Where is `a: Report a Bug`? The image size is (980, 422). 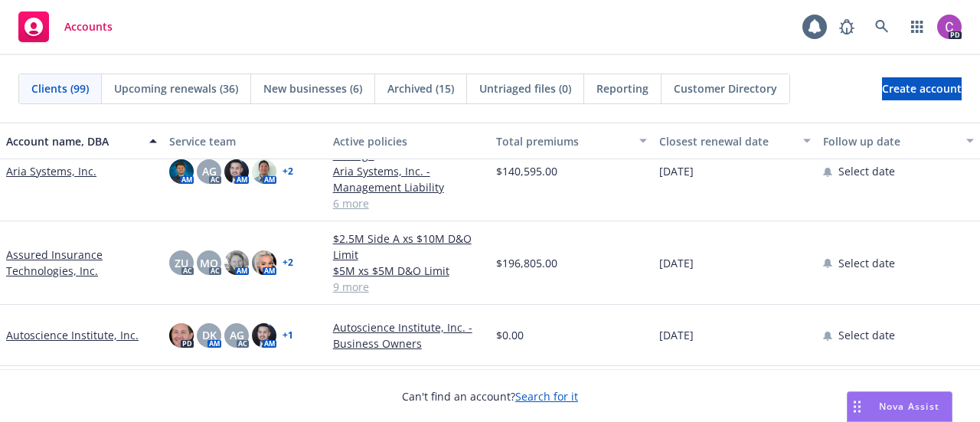
a: Report a Bug is located at coordinates (846, 26).